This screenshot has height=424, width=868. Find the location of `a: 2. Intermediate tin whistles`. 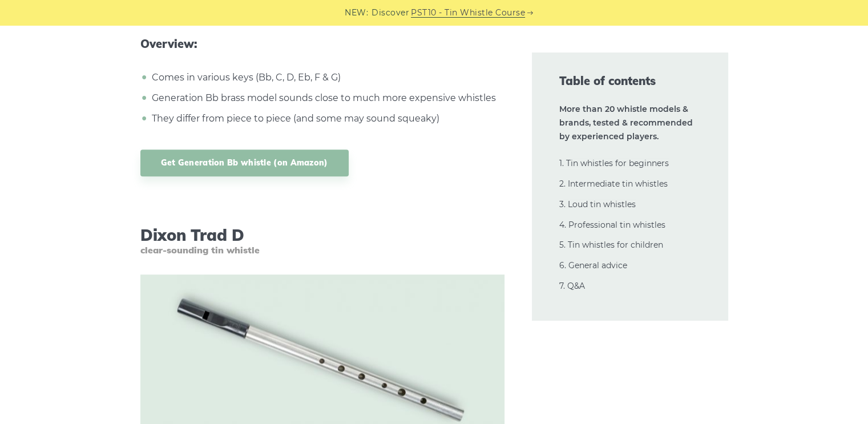

a: 2. Intermediate tin whistles is located at coordinates (614, 184).